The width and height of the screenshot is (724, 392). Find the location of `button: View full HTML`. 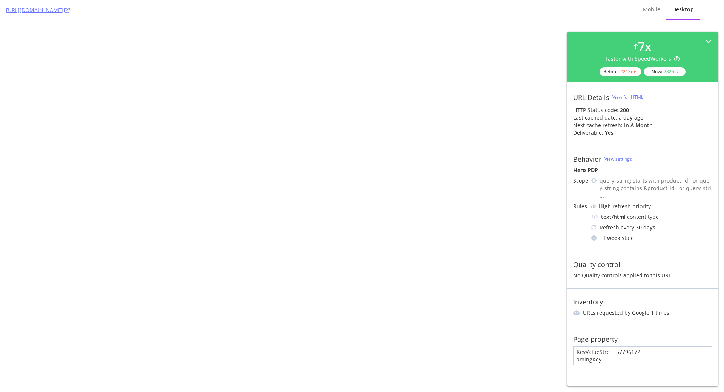

button: View full HTML is located at coordinates (627, 97).